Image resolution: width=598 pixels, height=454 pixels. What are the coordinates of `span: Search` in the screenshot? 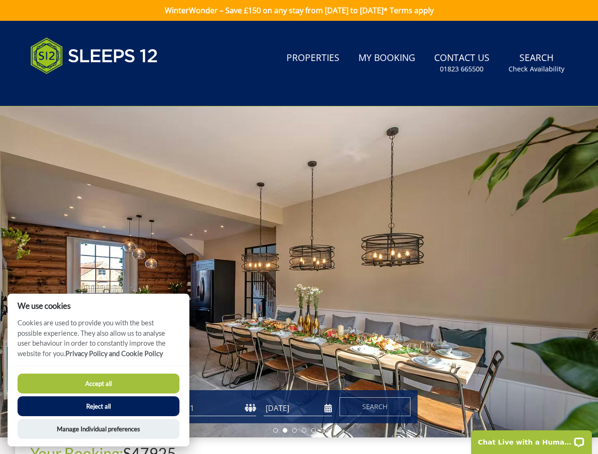 It's located at (375, 406).